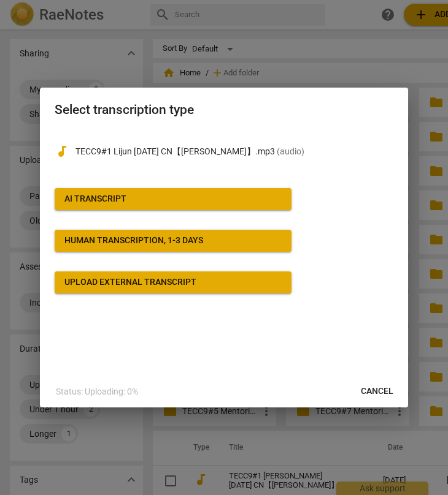  Describe the element at coordinates (290, 152) in the screenshot. I see `span: ( audio )` at that location.